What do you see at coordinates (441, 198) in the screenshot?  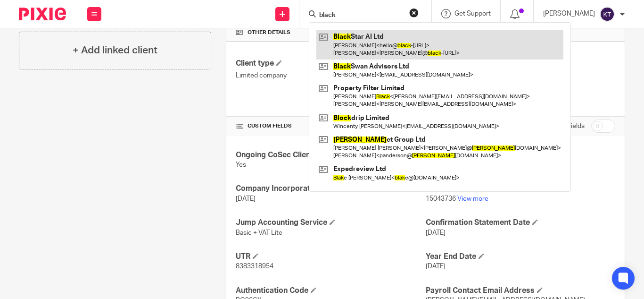 I see `span: 15043736` at bounding box center [441, 198].